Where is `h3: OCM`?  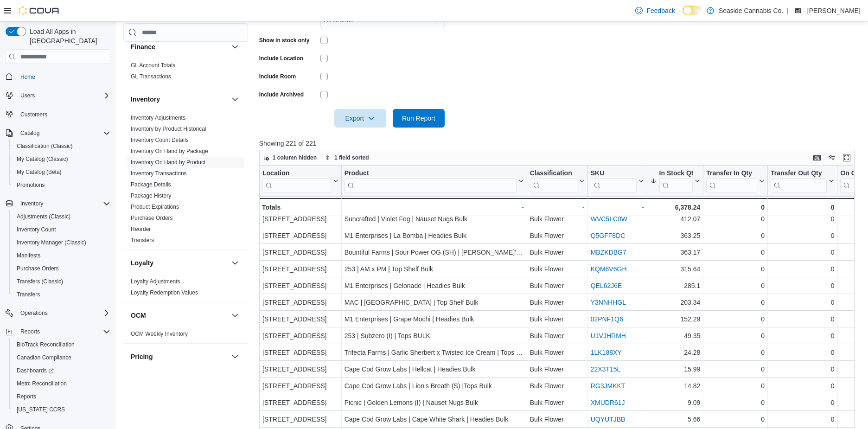
h3: OCM is located at coordinates (138, 315).